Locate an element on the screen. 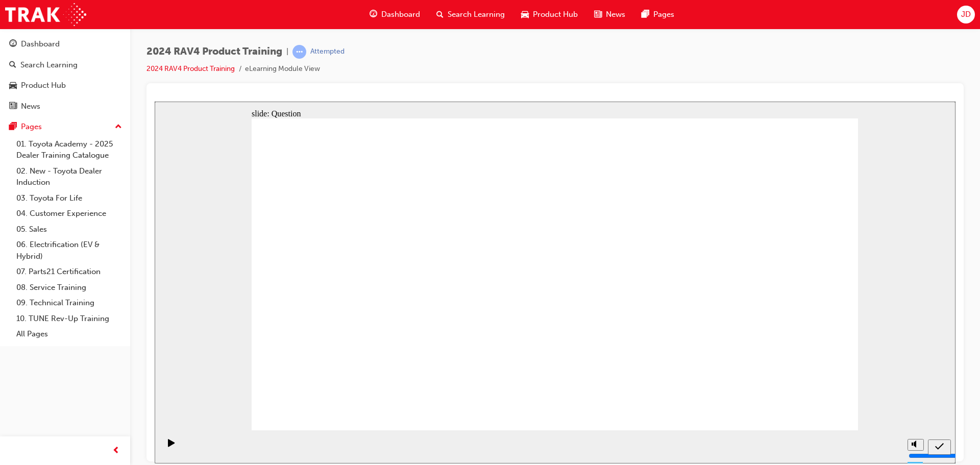  div: playback controls is located at coordinates (14, 345).